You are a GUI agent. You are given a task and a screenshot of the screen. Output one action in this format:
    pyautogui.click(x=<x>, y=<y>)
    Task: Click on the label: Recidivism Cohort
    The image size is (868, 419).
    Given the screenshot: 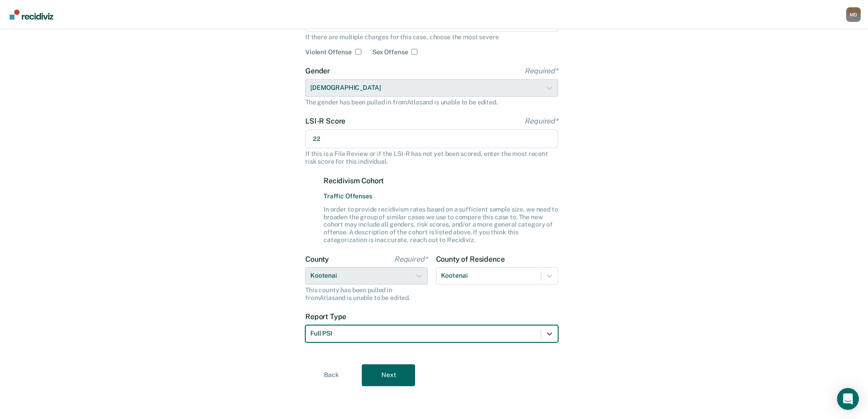 What is the action you would take?
    pyautogui.click(x=441, y=180)
    